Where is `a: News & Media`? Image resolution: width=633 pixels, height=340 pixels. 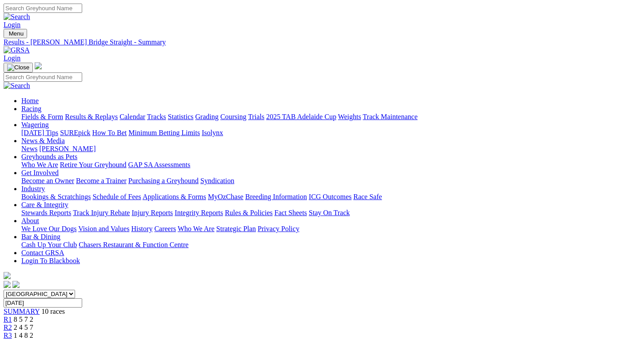
a: News & Media is located at coordinates (43, 140).